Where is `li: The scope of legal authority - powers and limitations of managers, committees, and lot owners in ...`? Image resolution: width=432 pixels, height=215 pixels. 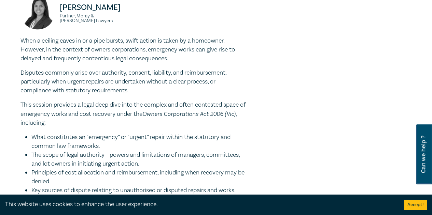
li: The scope of legal authority - powers and limitations of managers, committees, and lot owners in ... is located at coordinates (139, 160).